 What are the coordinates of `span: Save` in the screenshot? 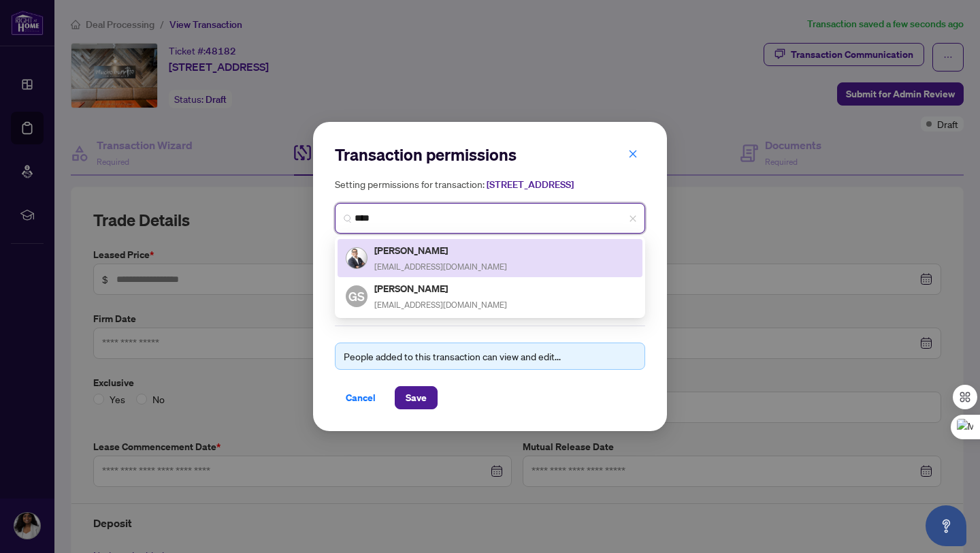 It's located at (416, 398).